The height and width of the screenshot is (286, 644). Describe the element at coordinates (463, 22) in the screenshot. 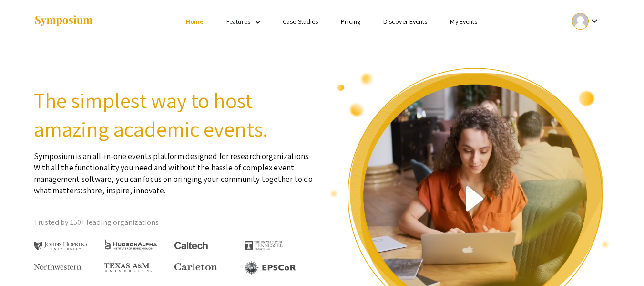

I see `a: My Events` at that location.